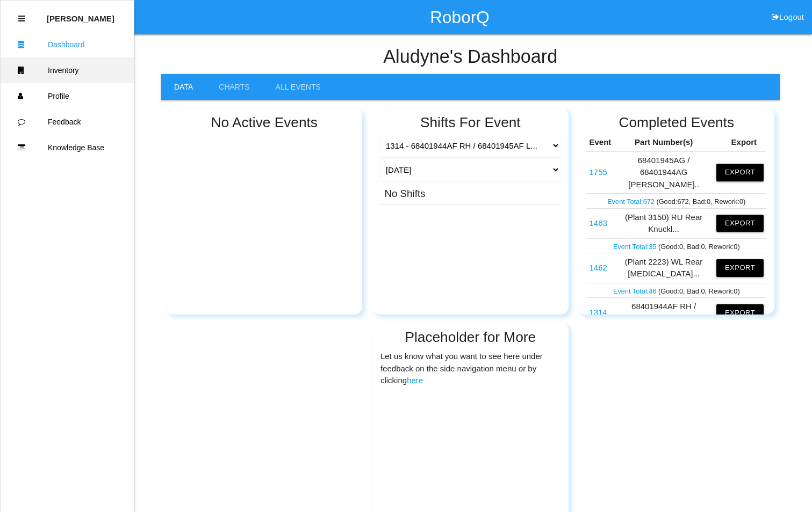 The height and width of the screenshot is (512, 812). What do you see at coordinates (234, 87) in the screenshot?
I see `a: Charts` at bounding box center [234, 87].